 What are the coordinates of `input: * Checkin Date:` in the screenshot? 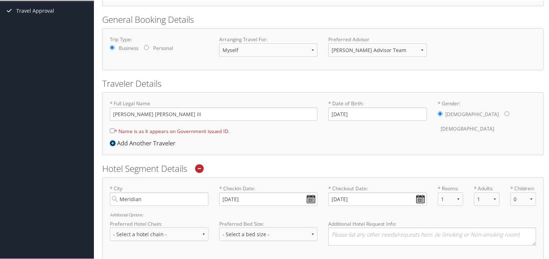 It's located at (268, 198).